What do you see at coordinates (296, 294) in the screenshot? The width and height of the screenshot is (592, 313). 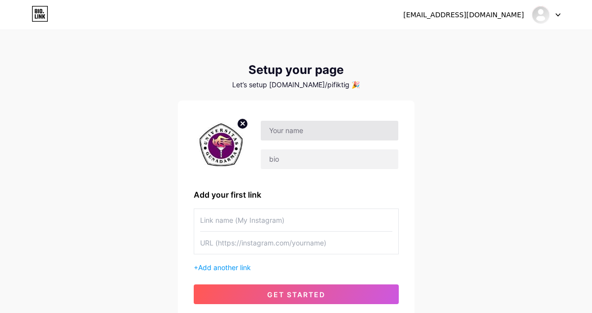 I see `span: get started` at bounding box center [296, 294].